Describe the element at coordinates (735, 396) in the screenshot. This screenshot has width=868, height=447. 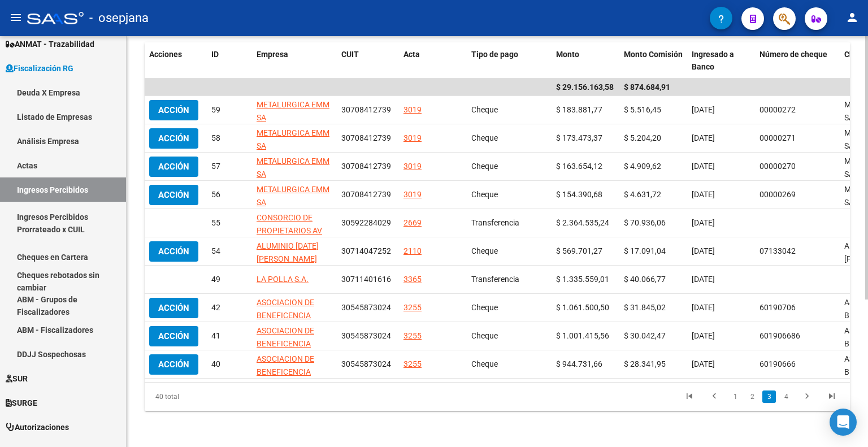
I see `a: 1` at that location.